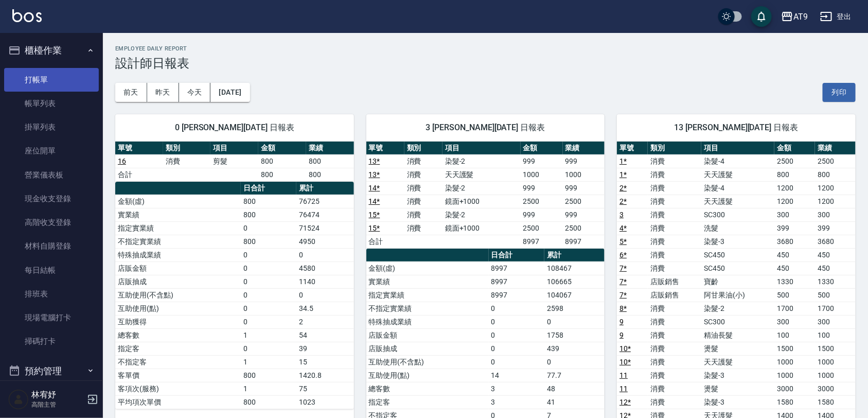 The width and height of the screenshot is (868, 418). Describe the element at coordinates (738, 322) in the screenshot. I see `td: SC300` at that location.